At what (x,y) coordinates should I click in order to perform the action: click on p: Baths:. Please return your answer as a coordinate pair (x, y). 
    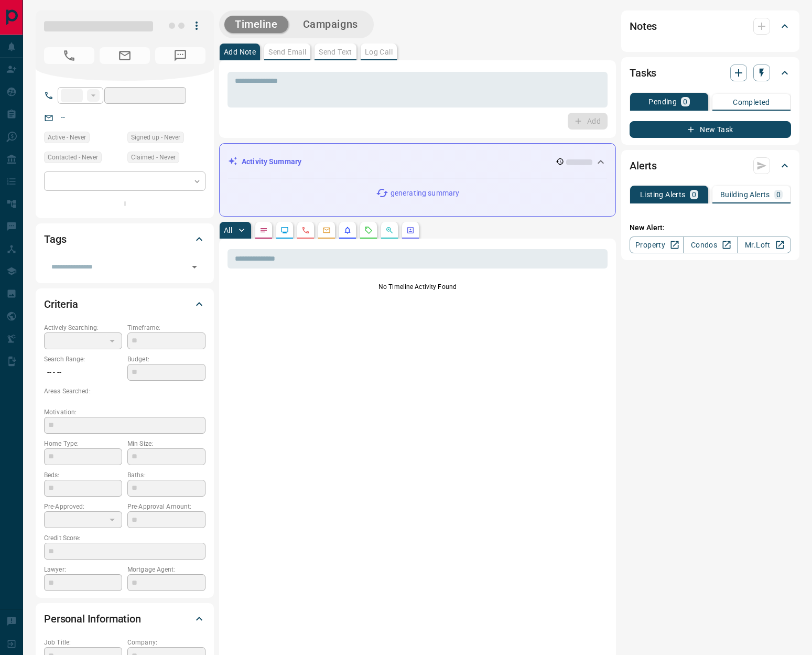
    Looking at the image, I should click on (166, 475).